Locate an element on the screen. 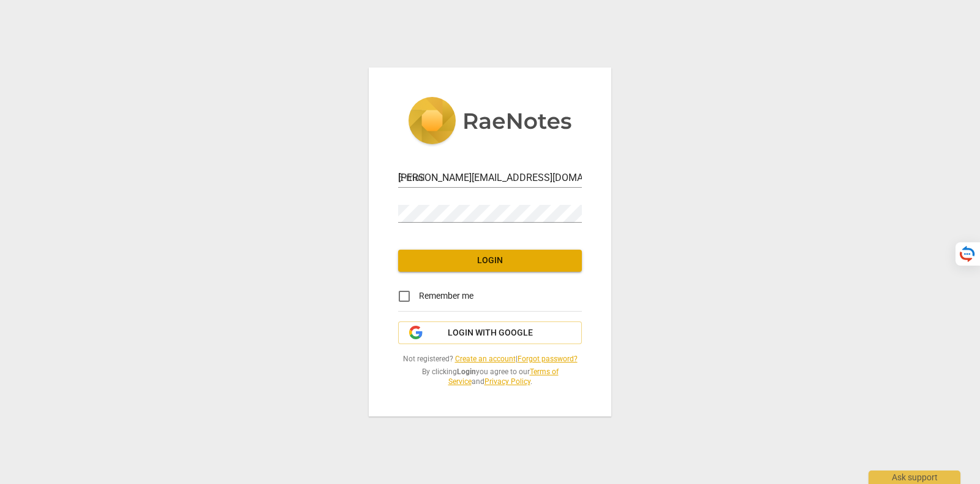  a: Create an account is located at coordinates (485, 359).